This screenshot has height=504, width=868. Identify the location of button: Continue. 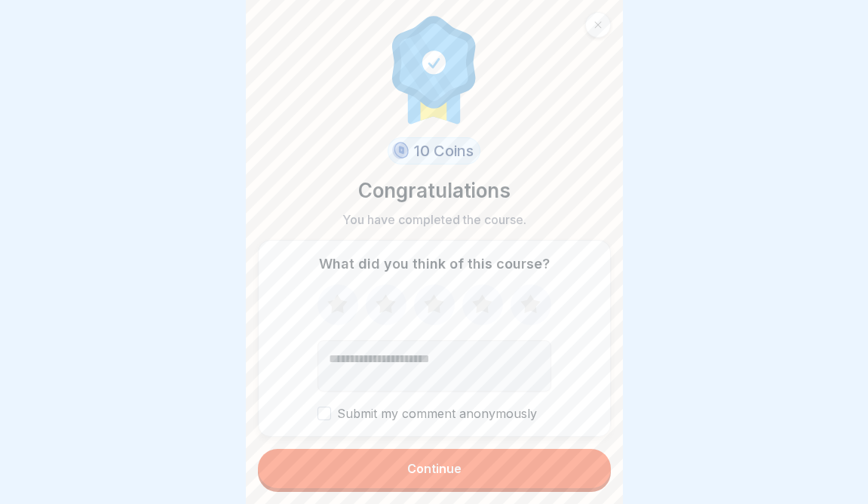
(435, 469).